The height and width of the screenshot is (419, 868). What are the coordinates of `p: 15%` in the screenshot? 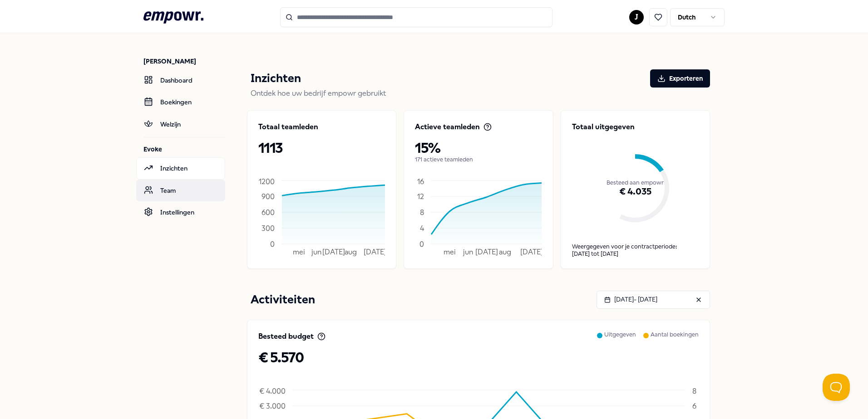 It's located at (478, 148).